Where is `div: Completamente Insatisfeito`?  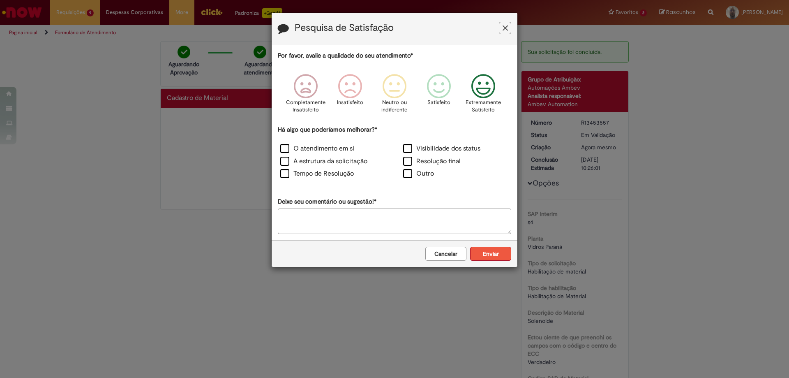
div: Completamente Insatisfeito is located at coordinates (305, 96).